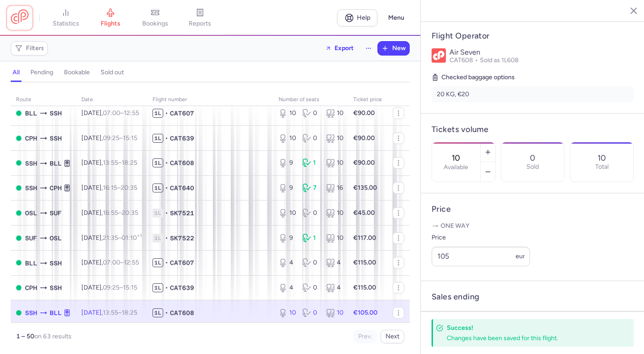  What do you see at coordinates (66, 24) in the screenshot?
I see `span: statistics` at bounding box center [66, 24].